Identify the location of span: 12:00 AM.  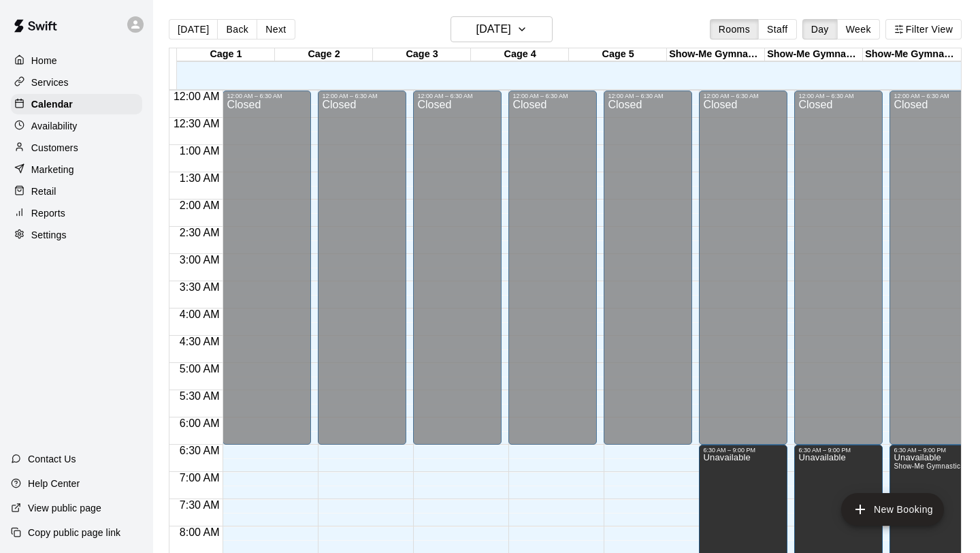
(196, 96).